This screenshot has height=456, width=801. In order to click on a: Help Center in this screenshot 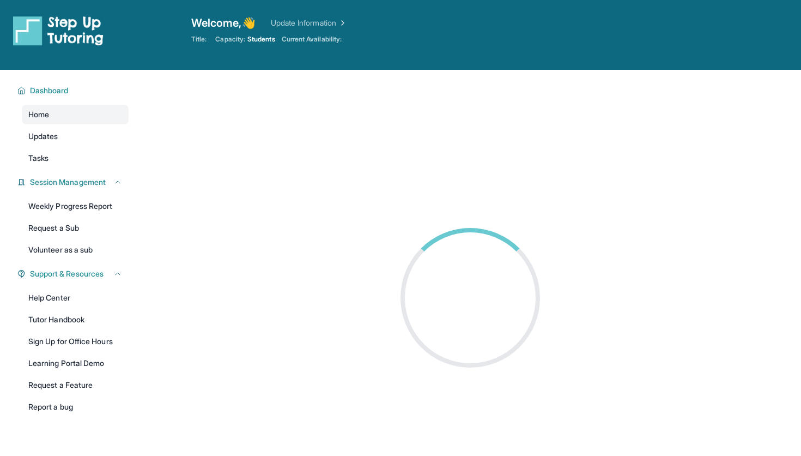, I will do `click(75, 298)`.